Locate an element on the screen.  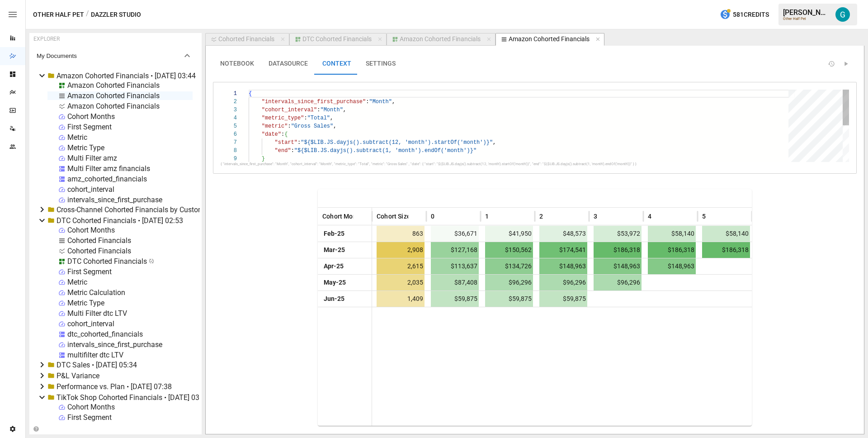
div: Multi Filter dtc LTV is located at coordinates (97, 313).